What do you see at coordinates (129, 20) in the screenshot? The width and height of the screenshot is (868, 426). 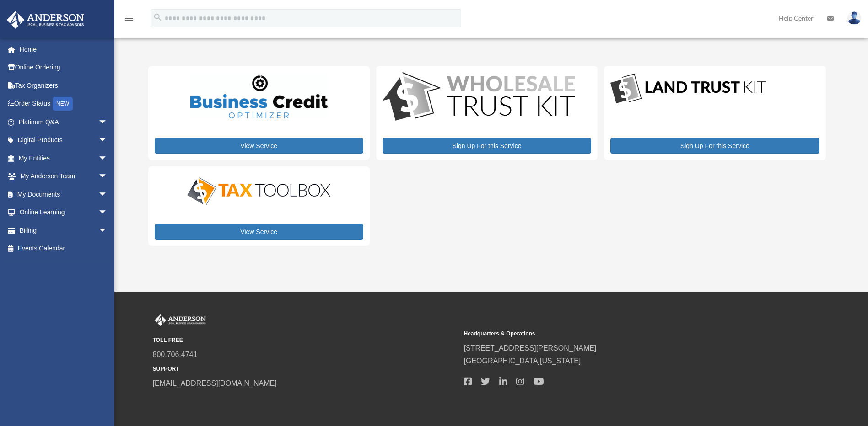 I see `a: menu` at bounding box center [129, 20].